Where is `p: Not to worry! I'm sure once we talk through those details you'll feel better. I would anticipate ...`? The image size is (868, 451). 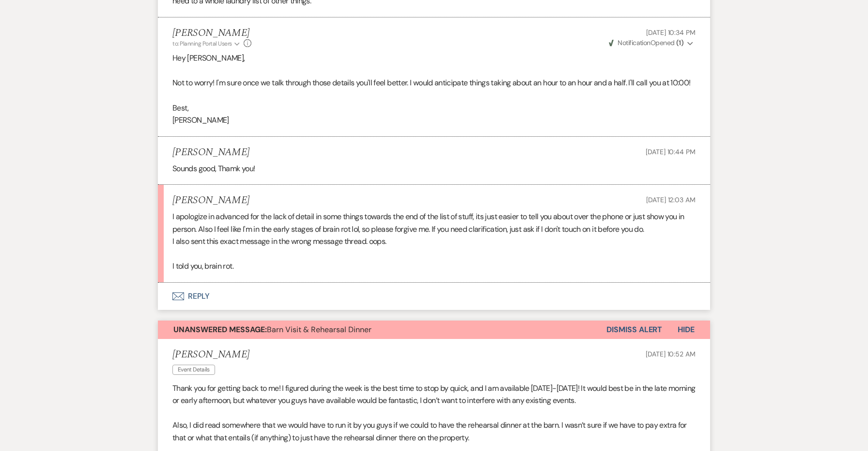 p: Not to worry! I'm sure once we talk through those details you'll feel better. I would anticipate ... is located at coordinates (434, 83).